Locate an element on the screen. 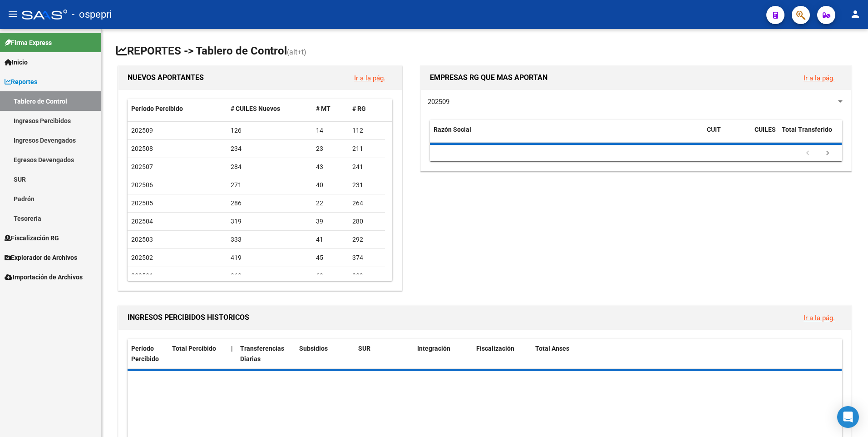 The height and width of the screenshot is (437, 868). div: 264 is located at coordinates (367, 203).